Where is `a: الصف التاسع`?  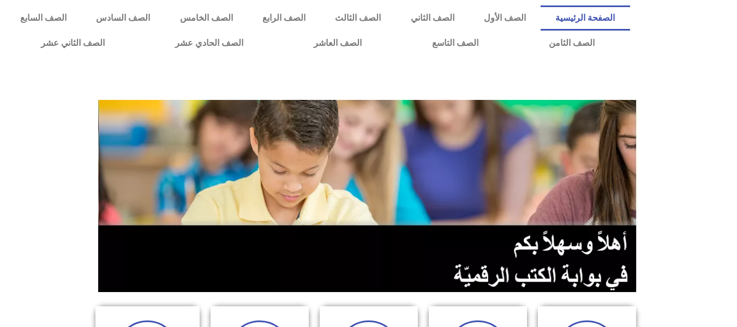
a: الصف التاسع is located at coordinates (455, 43).